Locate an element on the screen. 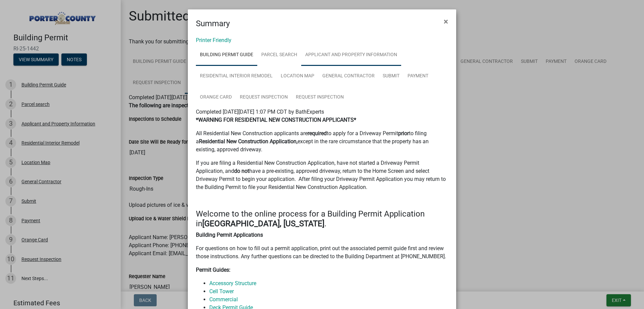 This screenshot has width=644, height=309. strong: do not is located at coordinates (242, 171).